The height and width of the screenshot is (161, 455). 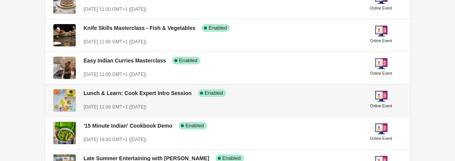 I want to click on img: '15 Minute Indian' Cookbook Demo, so click(x=65, y=133).